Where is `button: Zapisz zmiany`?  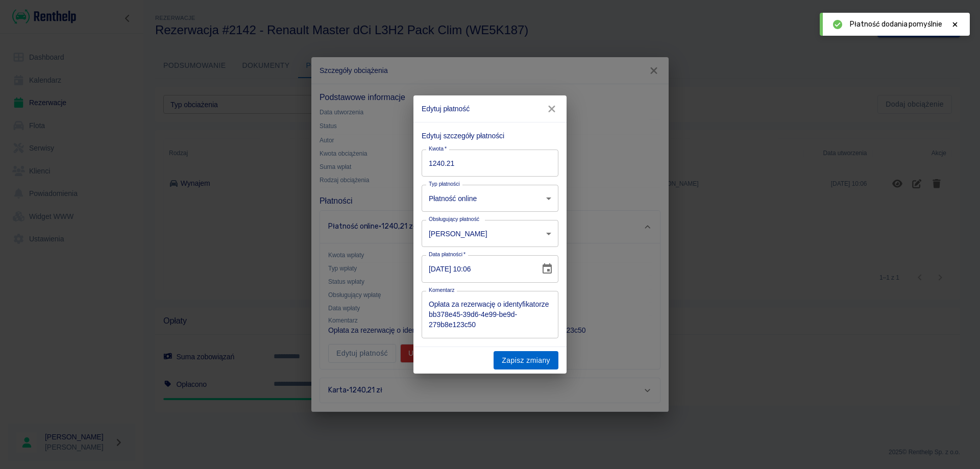
button: Zapisz zmiany is located at coordinates (526, 360).